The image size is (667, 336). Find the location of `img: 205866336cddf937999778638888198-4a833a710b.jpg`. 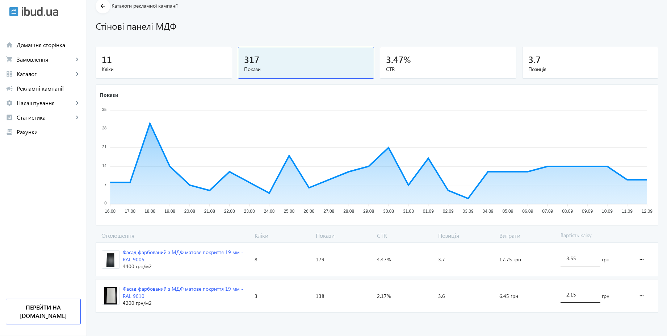

img: 205866336cddf937999778638888198-4a833a710b.jpg is located at coordinates (111, 296).